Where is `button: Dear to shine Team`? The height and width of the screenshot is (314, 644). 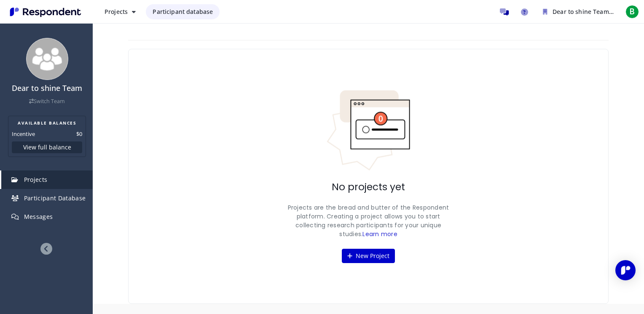 button: Dear to shine Team is located at coordinates (578, 12).